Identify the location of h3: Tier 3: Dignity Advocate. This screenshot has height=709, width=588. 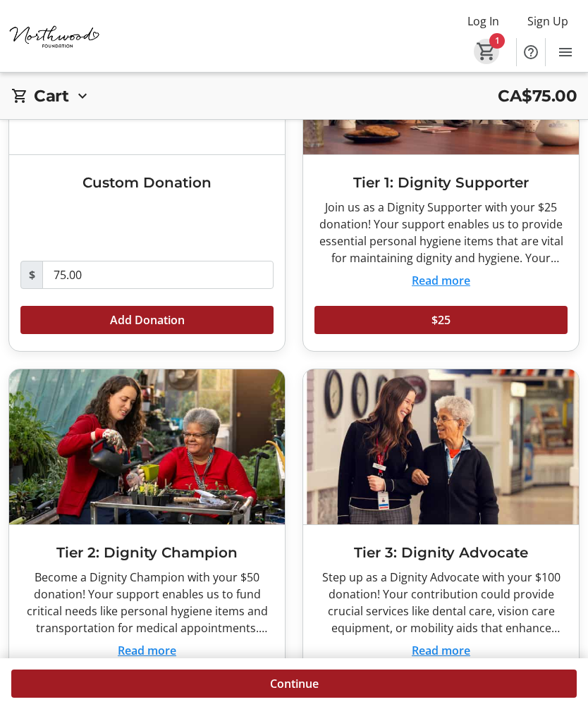
(441, 552).